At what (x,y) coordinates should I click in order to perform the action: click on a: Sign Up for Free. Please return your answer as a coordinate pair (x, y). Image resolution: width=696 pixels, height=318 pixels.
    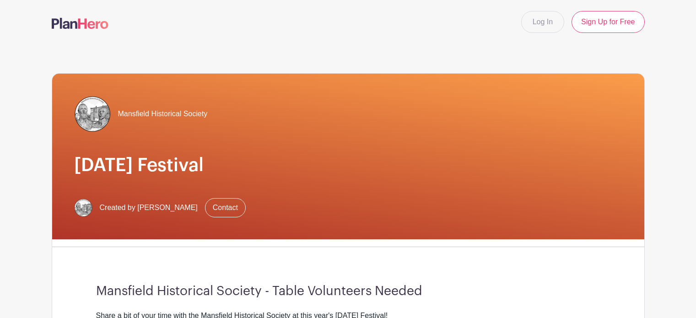
    Looking at the image, I should click on (608, 22).